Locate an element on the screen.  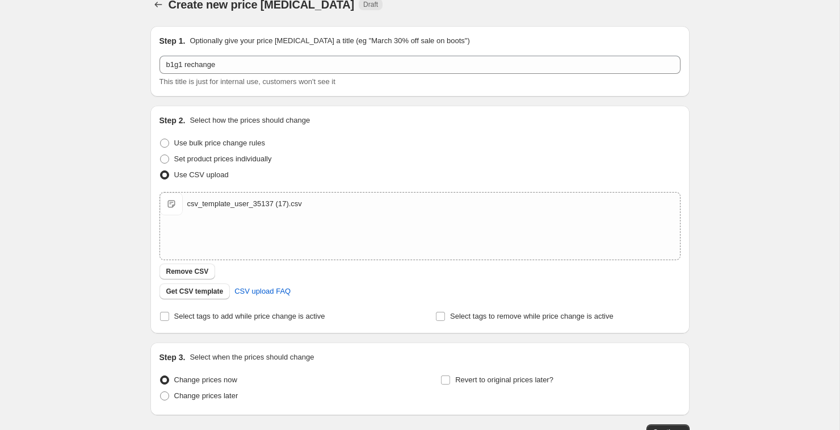
a: CSV upload FAQ is located at coordinates (262, 291).